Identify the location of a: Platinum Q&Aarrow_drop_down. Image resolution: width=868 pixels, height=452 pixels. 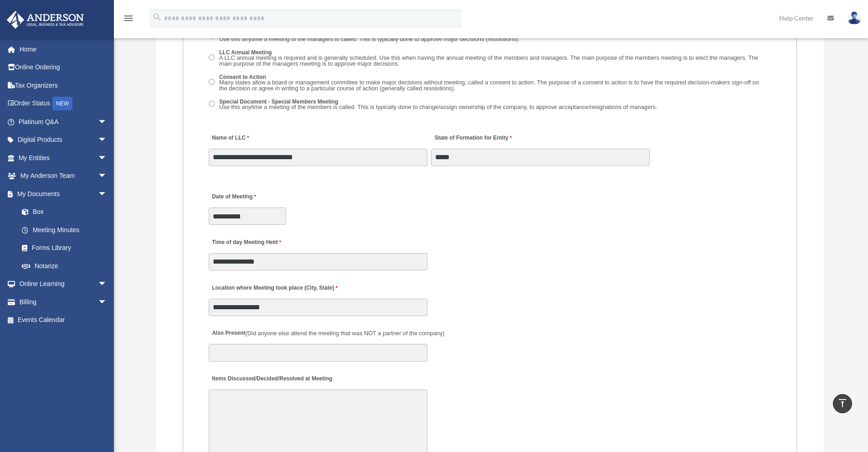
(64, 122).